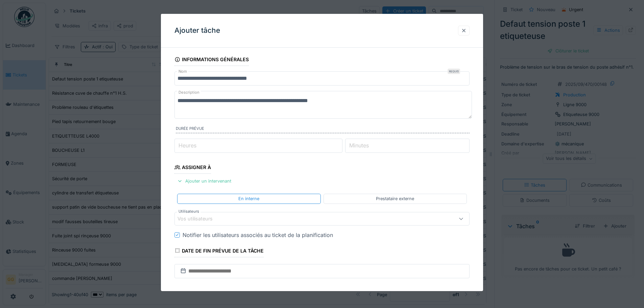 The width and height of the screenshot is (644, 308). Describe the element at coordinates (204, 181) in the screenshot. I see `div: Ajouter un intervenant` at that location.